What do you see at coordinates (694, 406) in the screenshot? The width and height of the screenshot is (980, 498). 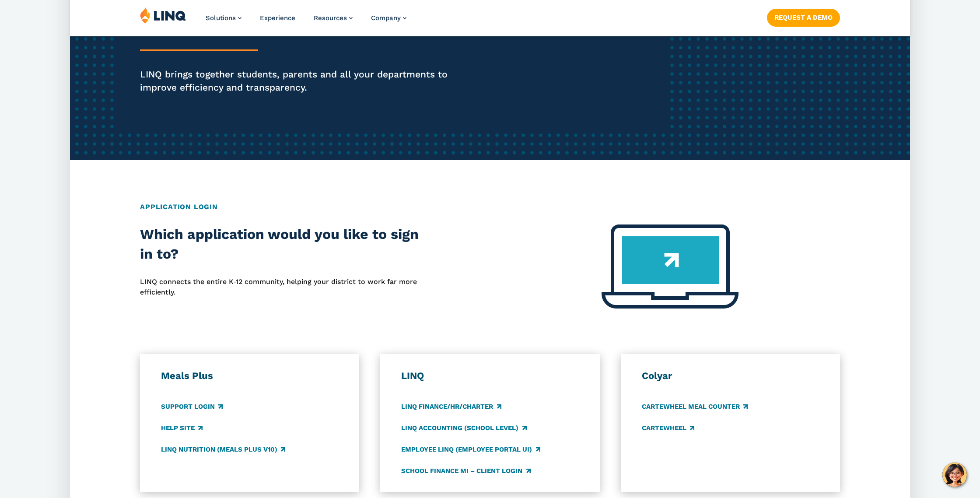 I see `a: CARTEWHEEL Meal Counter` at bounding box center [694, 406].